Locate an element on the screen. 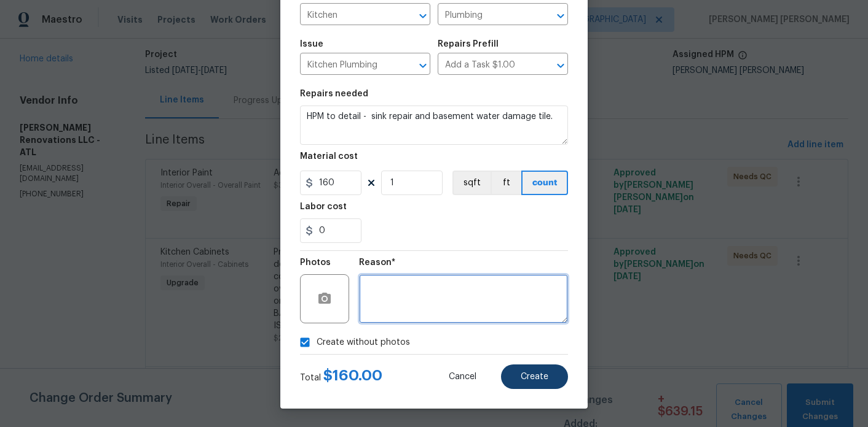  h5: Material cost is located at coordinates (329, 157).